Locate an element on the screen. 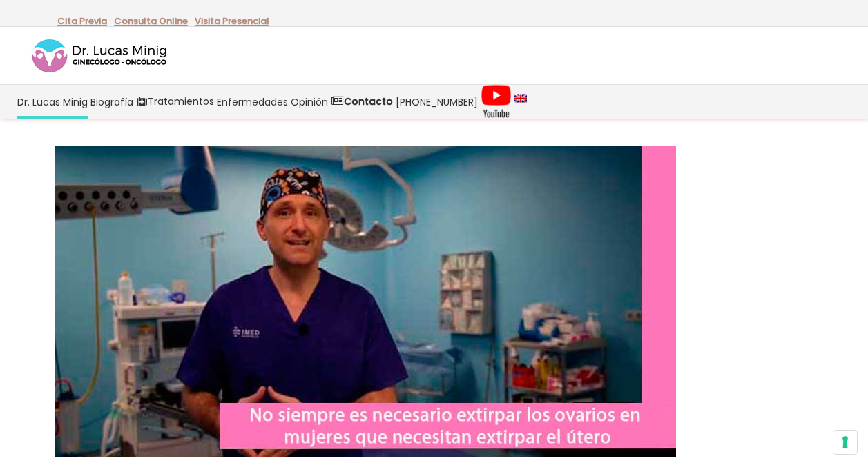 This screenshot has height=465, width=868. span: Dr. Lucas Minig is located at coordinates (52, 101).